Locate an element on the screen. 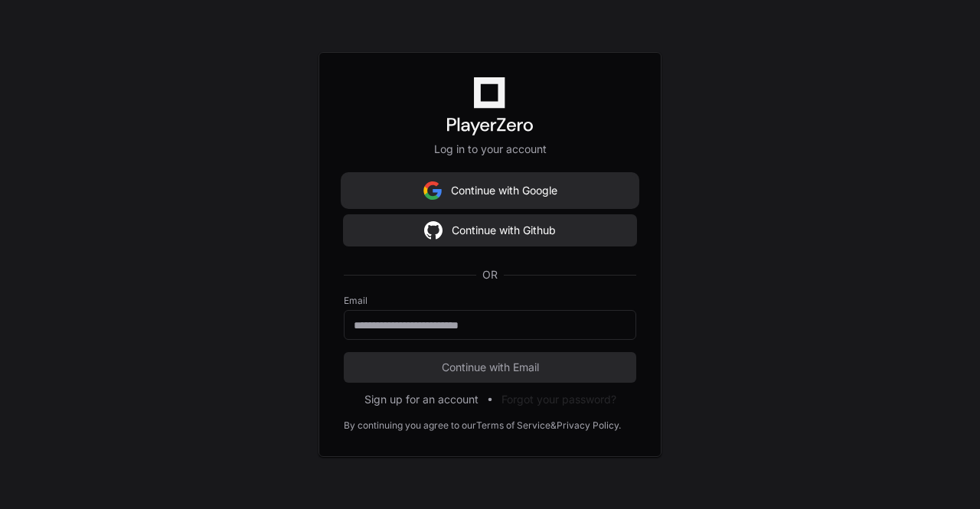  p: Log in to your account is located at coordinates (490, 149).